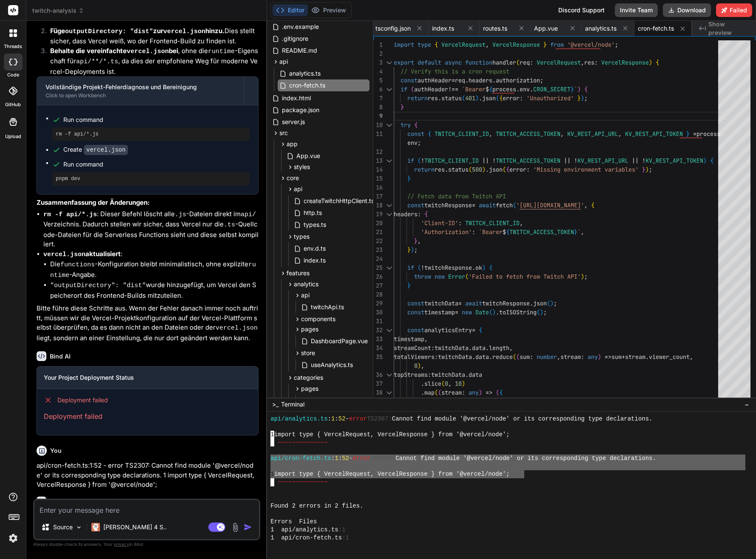 The height and width of the screenshot is (559, 756). What do you see at coordinates (314, 260) in the screenshot?
I see `span: index.ts` at bounding box center [314, 260].